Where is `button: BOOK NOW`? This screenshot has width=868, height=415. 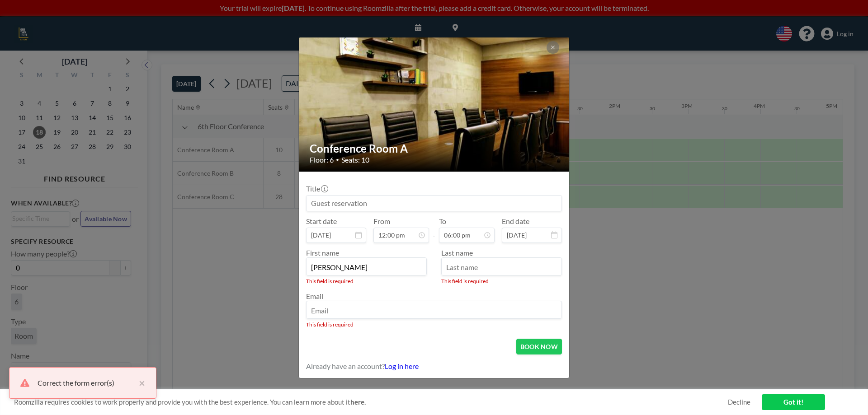 button: BOOK NOW is located at coordinates (539, 347).